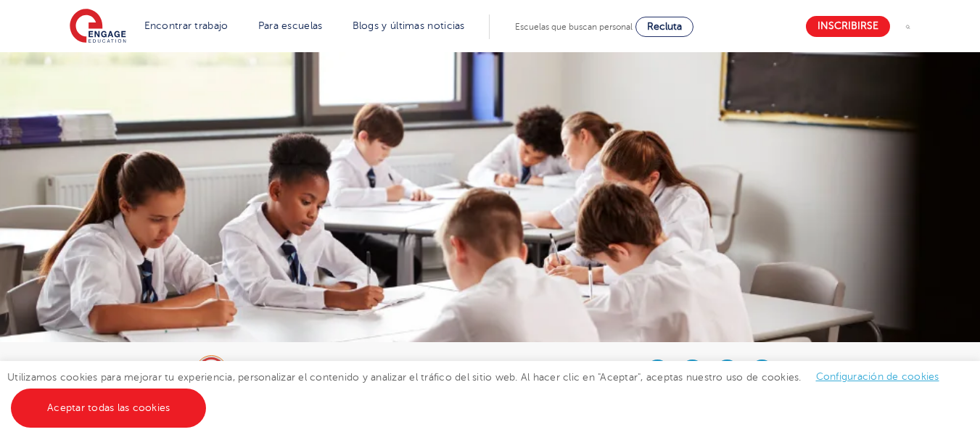  I want to click on font: Recluta, so click(664, 26).